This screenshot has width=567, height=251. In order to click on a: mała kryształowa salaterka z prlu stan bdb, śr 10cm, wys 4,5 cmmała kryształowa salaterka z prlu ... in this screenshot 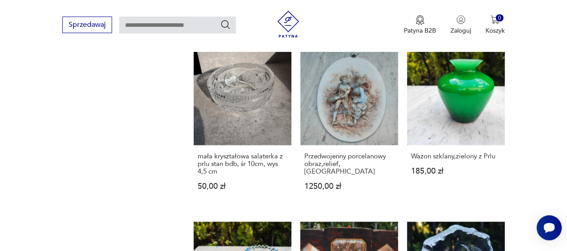, I will do `click(242, 127)`.